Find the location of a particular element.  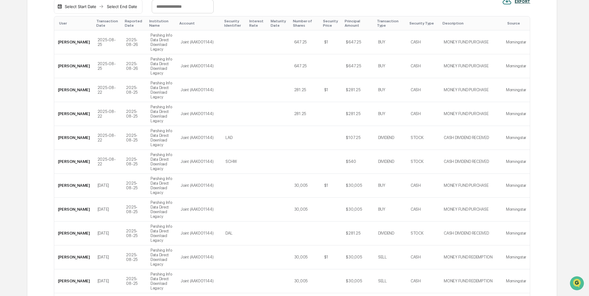

div: We're available if you need us! is located at coordinates (50, 56).